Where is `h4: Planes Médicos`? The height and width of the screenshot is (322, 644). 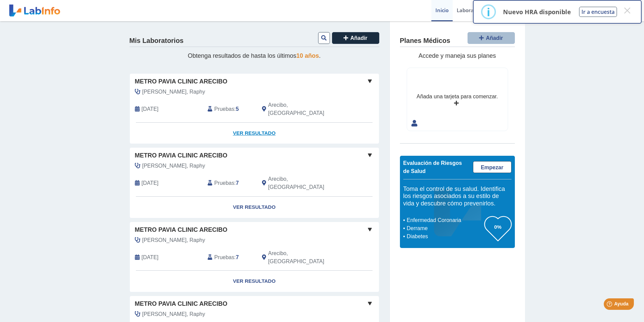 h4: Planes Médicos is located at coordinates (424, 41).